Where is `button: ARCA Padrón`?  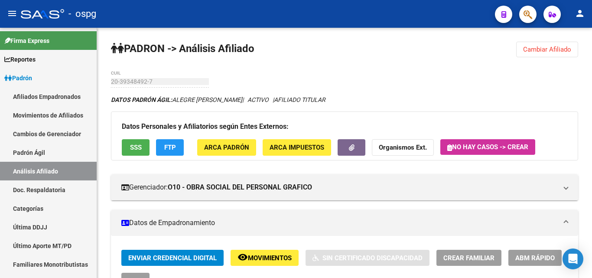 button: ARCA Padrón is located at coordinates (227, 147).